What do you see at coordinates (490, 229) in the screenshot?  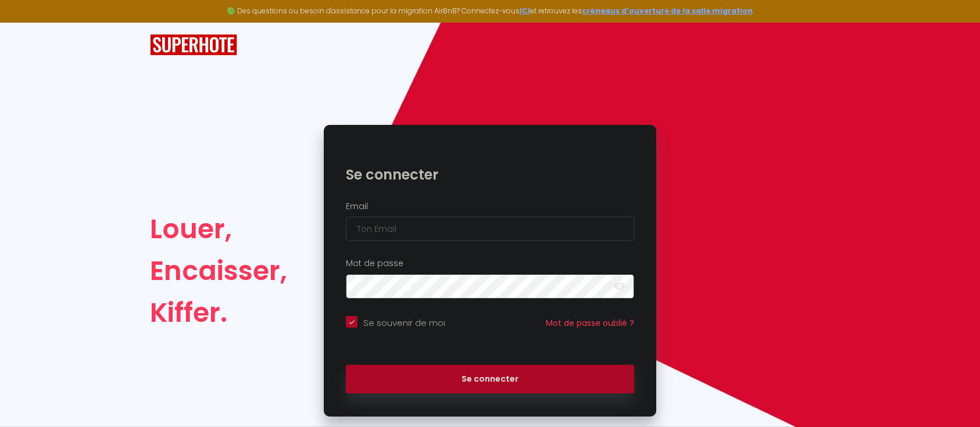 I see `input: Ton Email` at bounding box center [490, 229].